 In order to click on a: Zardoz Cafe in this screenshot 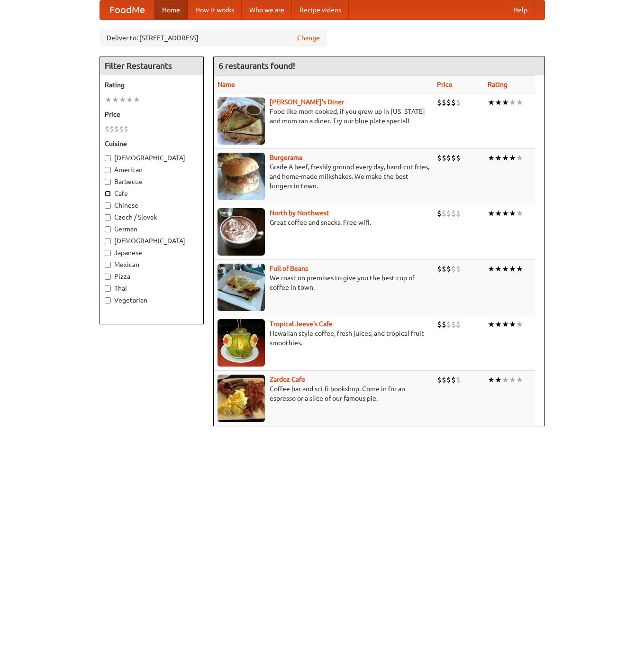, I will do `click(287, 379)`.